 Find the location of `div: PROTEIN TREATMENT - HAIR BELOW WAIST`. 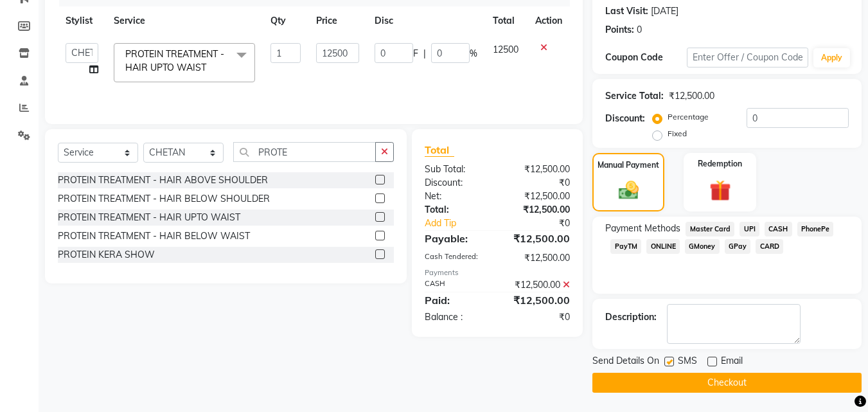

div: PROTEIN TREATMENT - HAIR BELOW WAIST is located at coordinates (154, 236).